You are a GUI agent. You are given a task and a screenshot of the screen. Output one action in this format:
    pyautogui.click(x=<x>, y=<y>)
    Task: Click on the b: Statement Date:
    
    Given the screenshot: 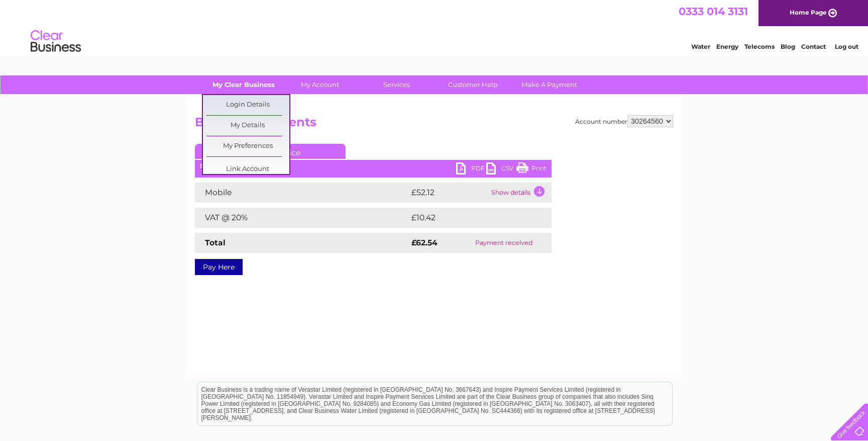 What is the action you would take?
    pyautogui.click(x=226, y=165)
    